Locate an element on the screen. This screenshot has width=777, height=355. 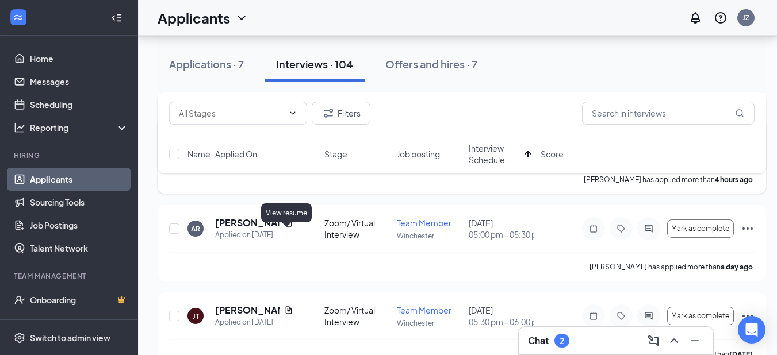
a: Applicants is located at coordinates (79, 179).